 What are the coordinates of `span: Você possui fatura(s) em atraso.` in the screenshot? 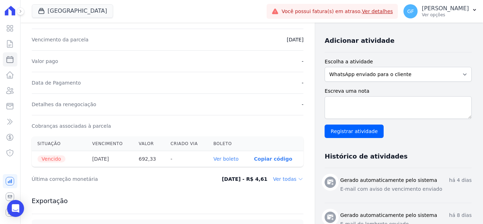 It's located at (337, 11).